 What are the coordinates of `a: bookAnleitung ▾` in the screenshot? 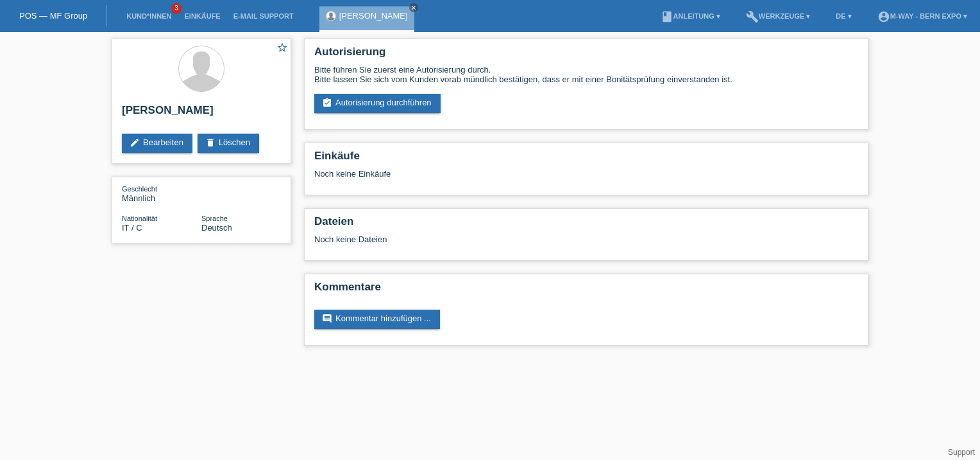 It's located at (690, 16).